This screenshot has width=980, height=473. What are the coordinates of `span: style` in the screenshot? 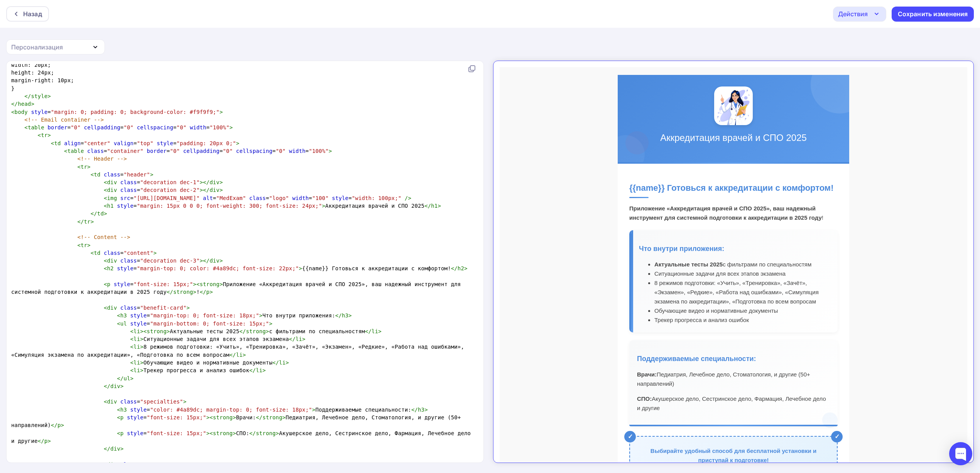 It's located at (135, 433).